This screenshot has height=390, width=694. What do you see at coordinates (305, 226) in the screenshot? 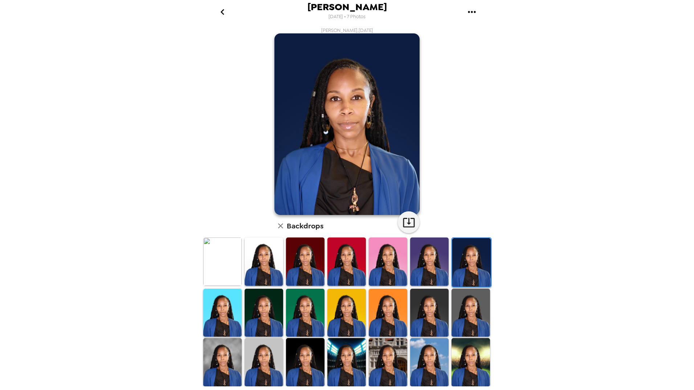
I see `h6: Backdrops` at bounding box center [305, 226].